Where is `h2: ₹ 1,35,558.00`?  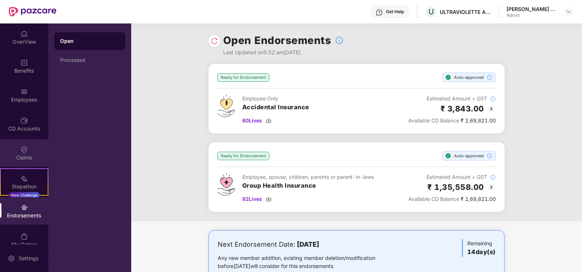
h2: ₹ 1,35,558.00 is located at coordinates (456, 187).